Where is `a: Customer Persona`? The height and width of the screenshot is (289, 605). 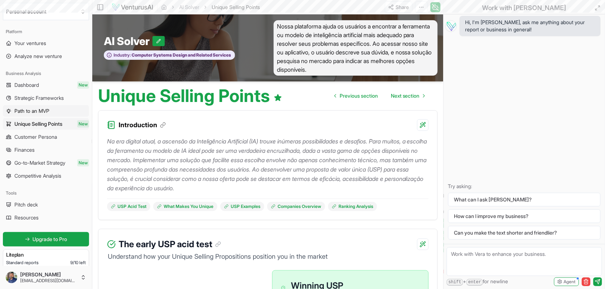
a: Customer Persona is located at coordinates (46, 137).